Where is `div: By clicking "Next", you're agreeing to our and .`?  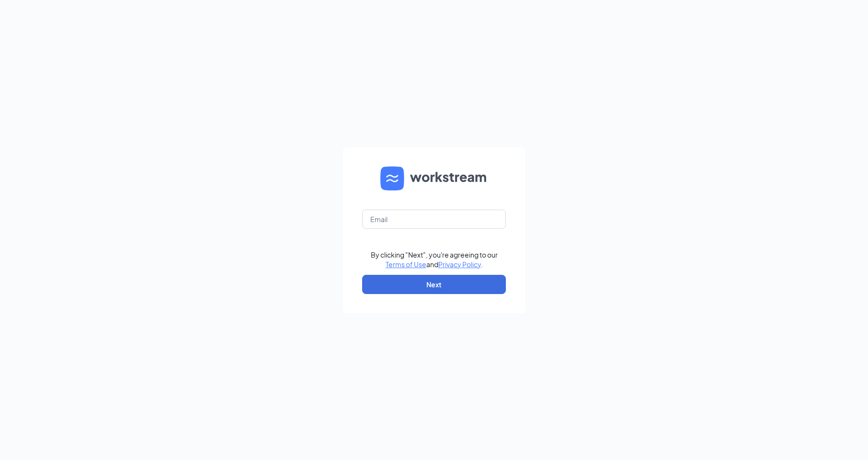
div: By clicking "Next", you're agreeing to our and . is located at coordinates (434, 259).